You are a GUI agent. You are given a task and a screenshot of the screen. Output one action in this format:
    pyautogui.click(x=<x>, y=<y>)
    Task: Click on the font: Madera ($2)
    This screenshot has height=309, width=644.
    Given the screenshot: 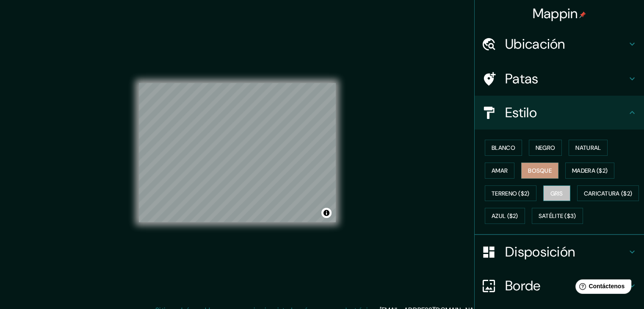 What is the action you would take?
    pyautogui.click(x=590, y=171)
    